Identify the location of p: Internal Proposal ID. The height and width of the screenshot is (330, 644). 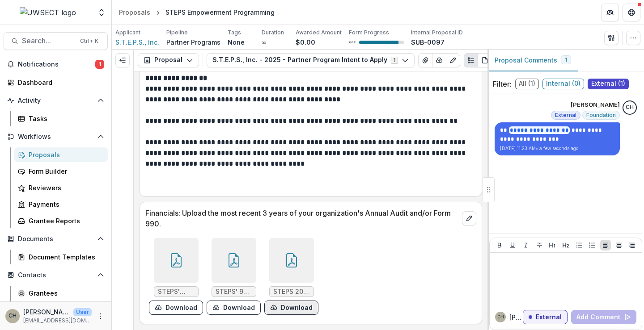
(437, 33).